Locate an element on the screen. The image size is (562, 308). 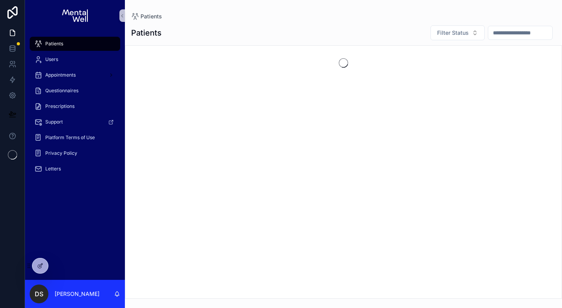
span: Platform Terms of Use is located at coordinates (70, 137).